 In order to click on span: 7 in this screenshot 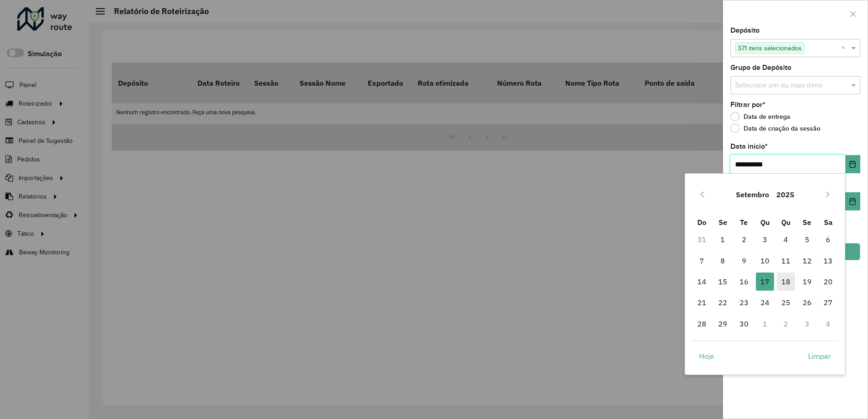, I will do `click(702, 261)`.